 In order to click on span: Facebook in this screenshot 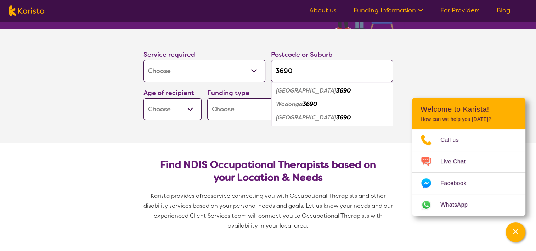, I will do `click(458, 183)`.